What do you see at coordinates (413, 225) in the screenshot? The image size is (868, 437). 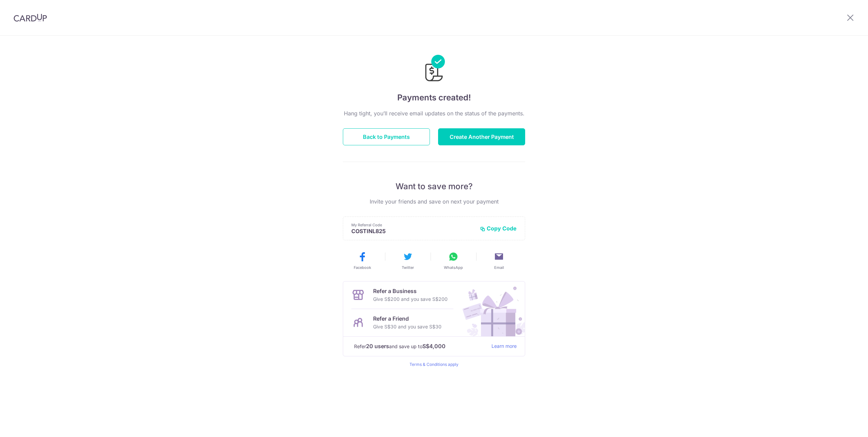 I see `p: My Referral Code` at bounding box center [413, 225].